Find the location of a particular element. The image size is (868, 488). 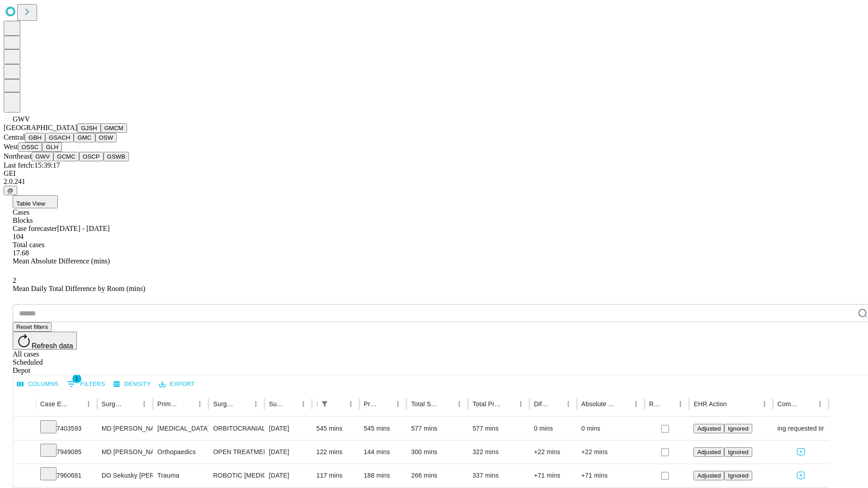

div: Absolute Difference is located at coordinates (598, 404).